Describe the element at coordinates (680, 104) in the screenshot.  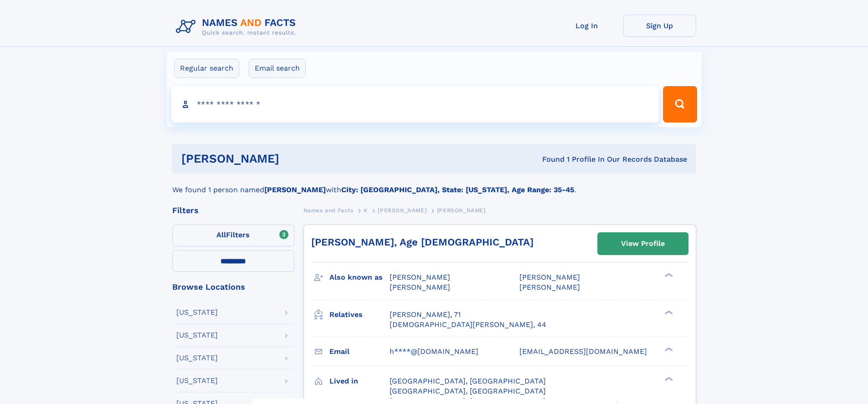
I see `button: Search Button` at that location.